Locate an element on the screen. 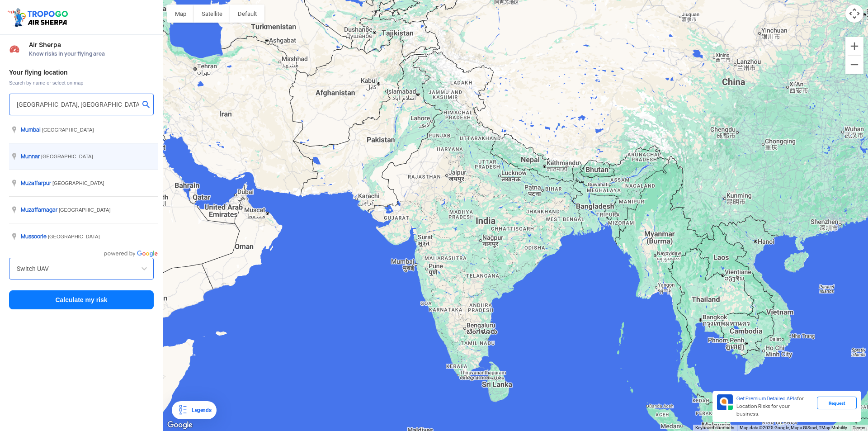 Image resolution: width=868 pixels, height=431 pixels. span: Get Premium Detailed APIs is located at coordinates (767, 398).